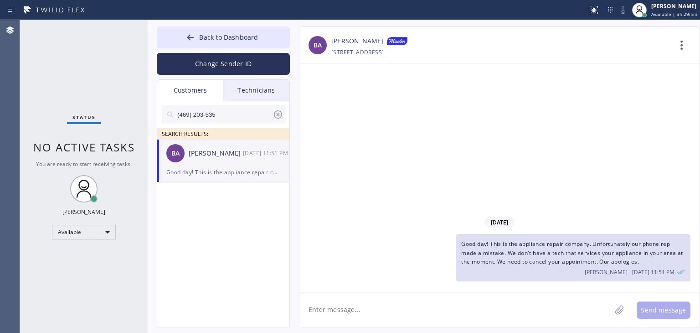  I want to click on span: Status, so click(84, 117).